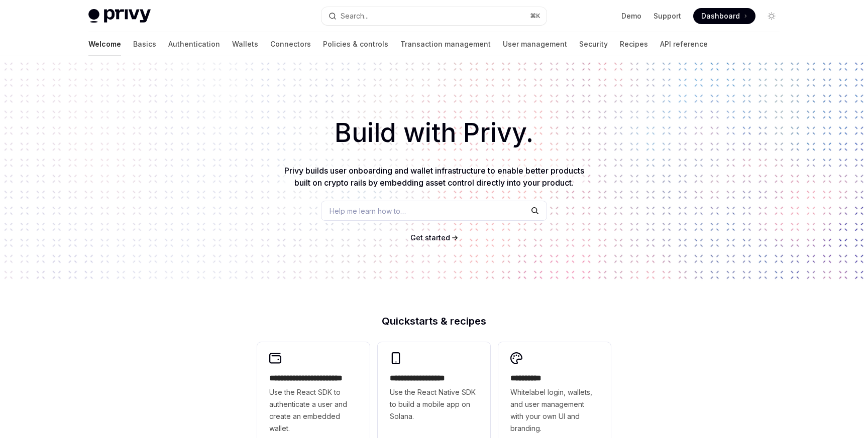 The width and height of the screenshot is (868, 438). What do you see at coordinates (434, 16) in the screenshot?
I see `button: Open search` at bounding box center [434, 16].